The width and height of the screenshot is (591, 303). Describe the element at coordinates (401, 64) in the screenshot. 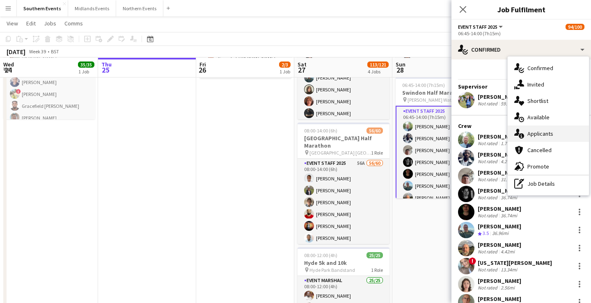

I see `span: Sun` at that location.